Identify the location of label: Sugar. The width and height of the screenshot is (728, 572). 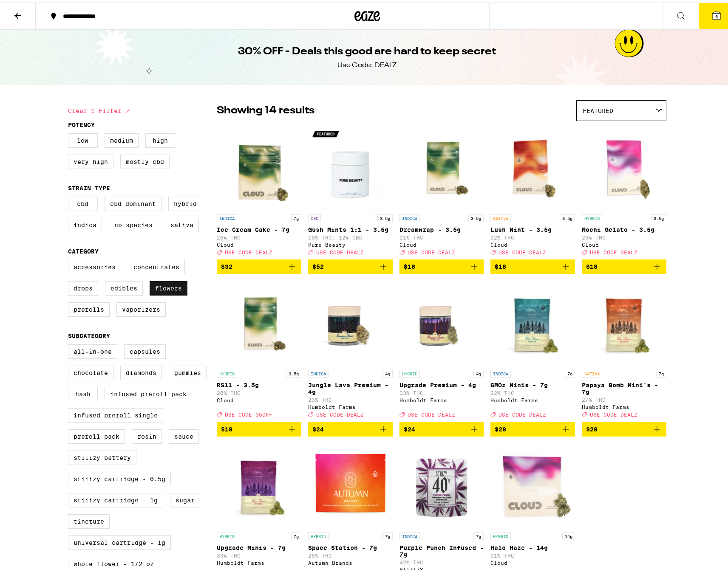
(185, 497).